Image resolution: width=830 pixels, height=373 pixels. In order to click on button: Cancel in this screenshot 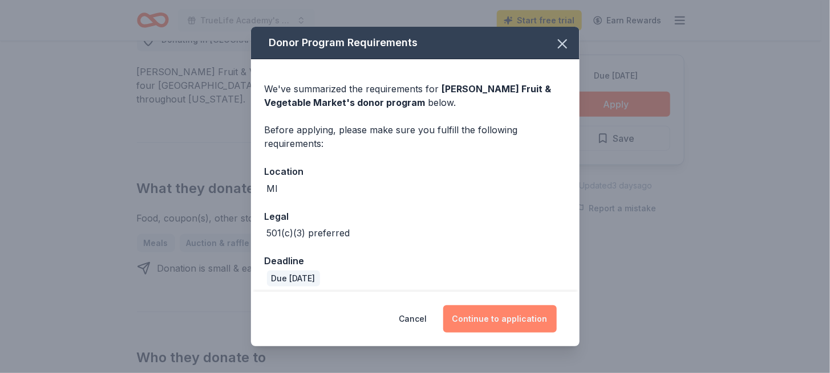, I will do `click(413, 319)`.